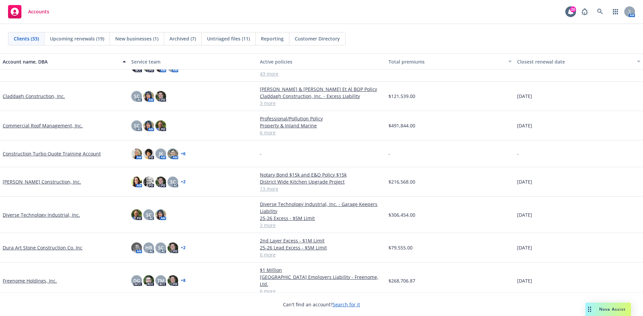 The image size is (643, 316). What do you see at coordinates (575, 62) in the screenshot?
I see `div: Closest renewal date` at bounding box center [575, 62].